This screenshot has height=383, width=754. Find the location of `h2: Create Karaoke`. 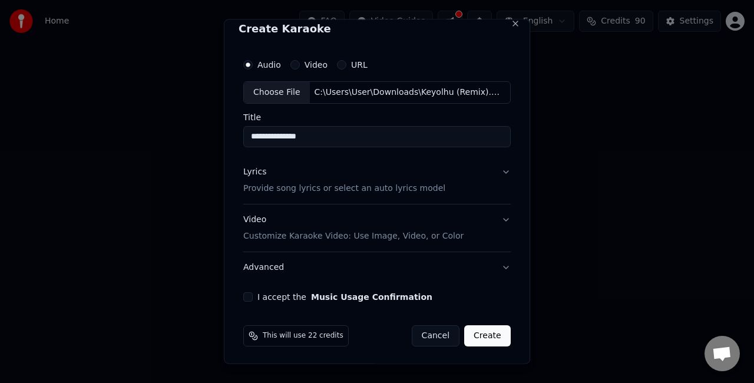

h2: Create Karaoke is located at coordinates (377, 29).